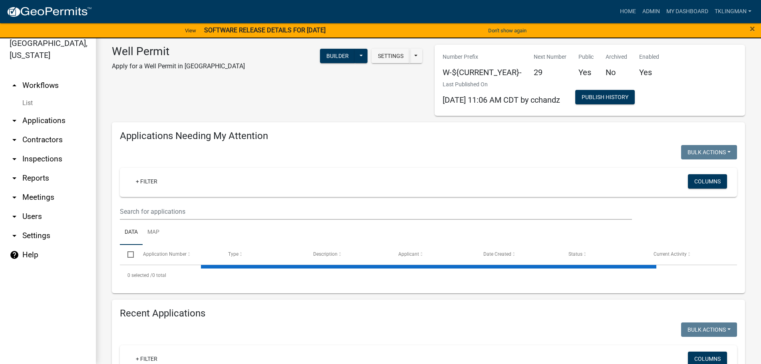  I want to click on p: Last Published On, so click(501, 84).